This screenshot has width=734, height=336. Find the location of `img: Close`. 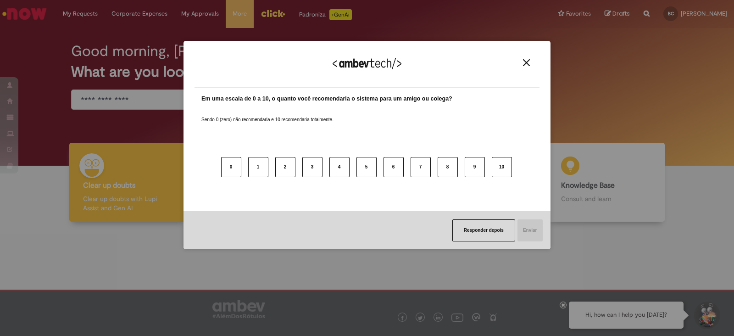

img: Close is located at coordinates (527, 62).